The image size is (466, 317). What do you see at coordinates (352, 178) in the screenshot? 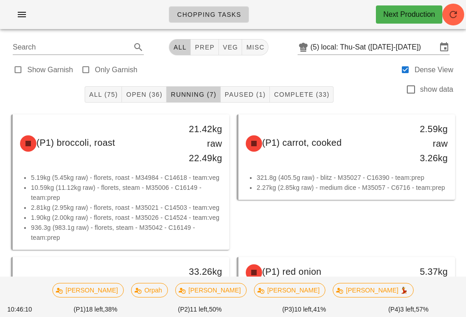
I see `li: 321.8g (405.5g raw) - blitz - M35027 - C16390 - team:prep` at bounding box center [352, 178].